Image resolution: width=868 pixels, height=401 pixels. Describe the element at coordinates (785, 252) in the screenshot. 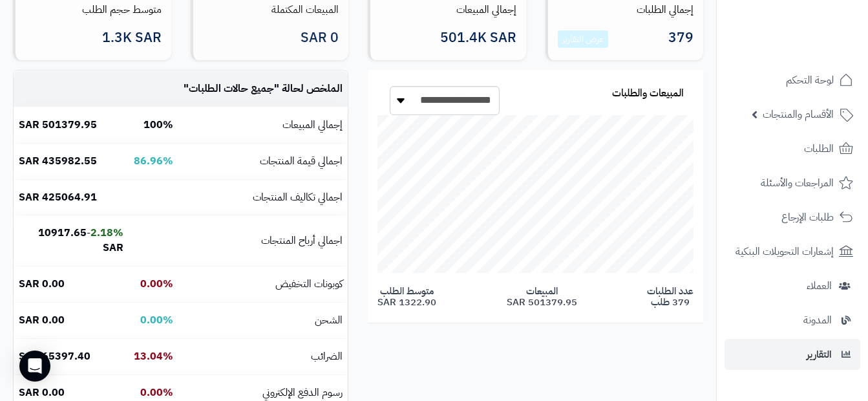

I see `span: إشعارات التحويلات البنكية` at that location.